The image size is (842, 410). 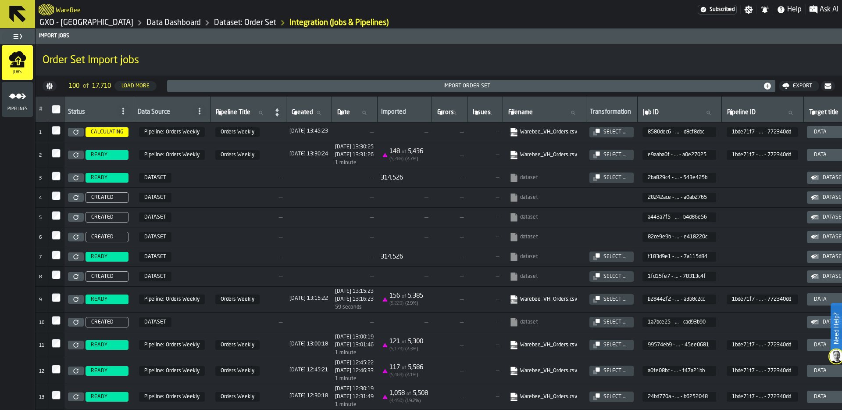 I want to click on span: 1759494625024, so click(x=354, y=147).